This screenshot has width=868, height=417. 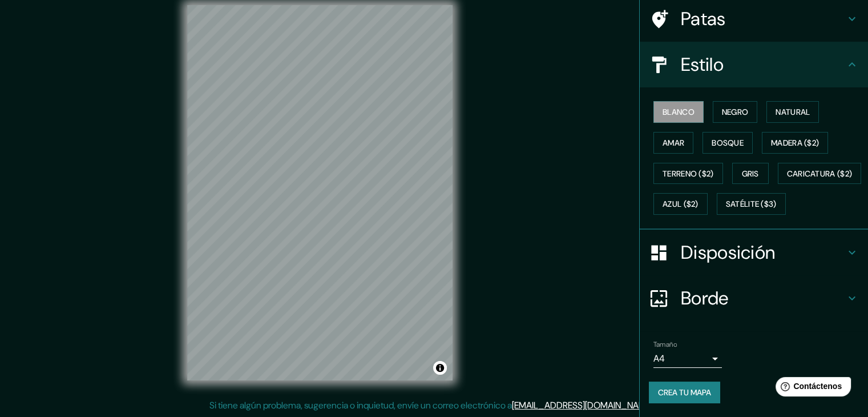 I want to click on button: Natural, so click(x=792, y=112).